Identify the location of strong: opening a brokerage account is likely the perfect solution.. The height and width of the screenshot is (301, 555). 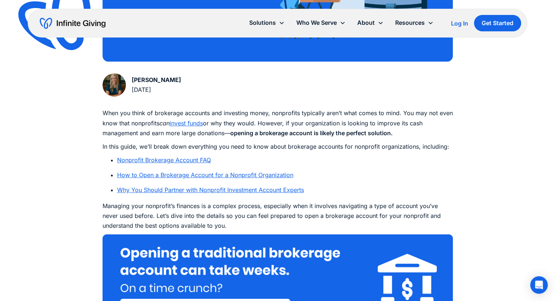
(311, 133).